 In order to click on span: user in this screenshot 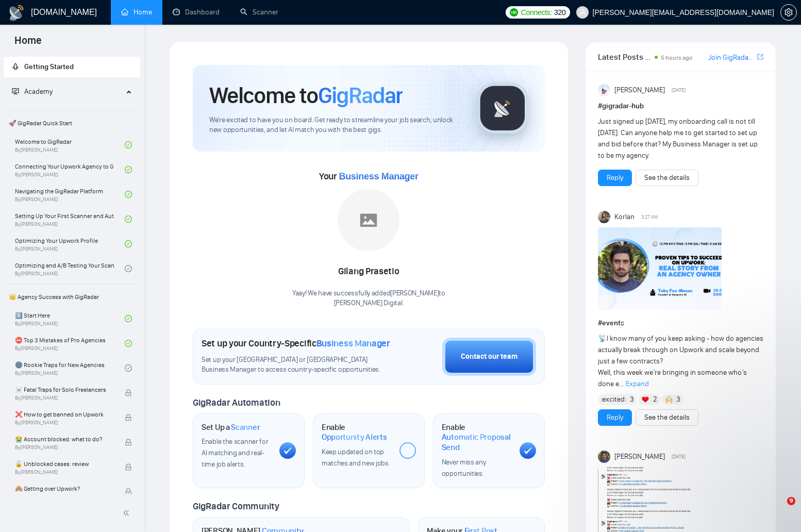, I will do `click(583, 12)`.